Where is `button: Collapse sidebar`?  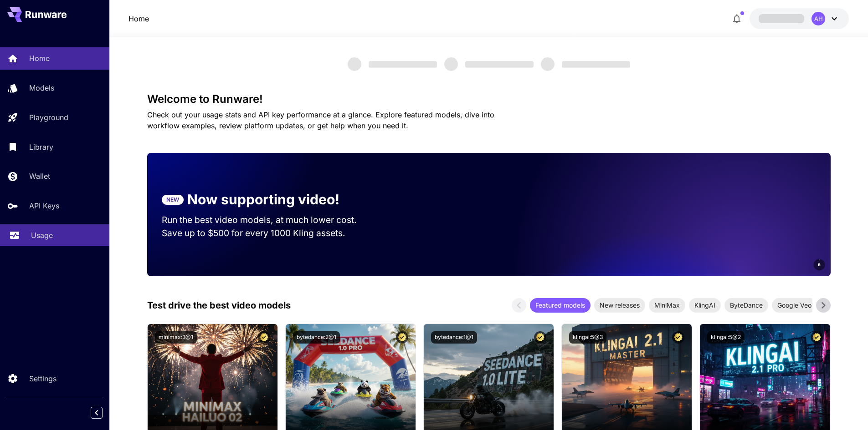 button: Collapse sidebar is located at coordinates (97, 413).